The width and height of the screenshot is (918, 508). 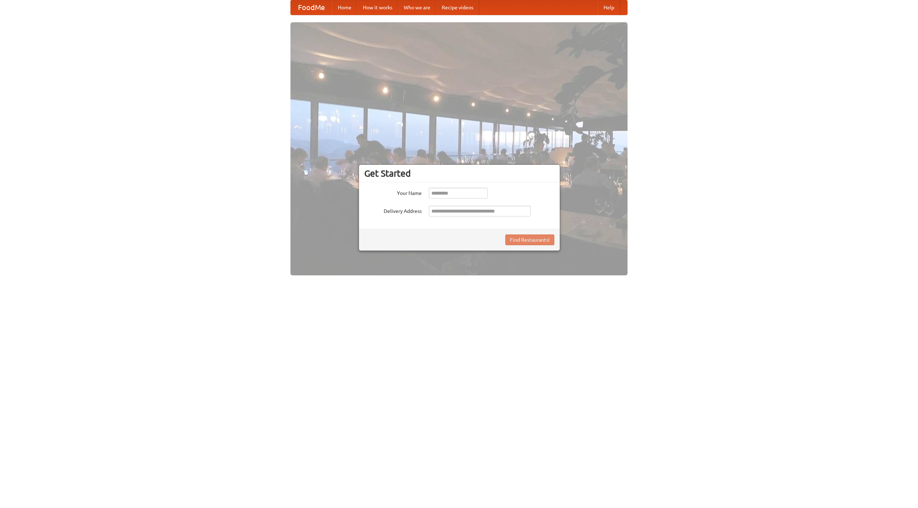 What do you see at coordinates (378, 8) in the screenshot?
I see `a: How it works` at bounding box center [378, 8].